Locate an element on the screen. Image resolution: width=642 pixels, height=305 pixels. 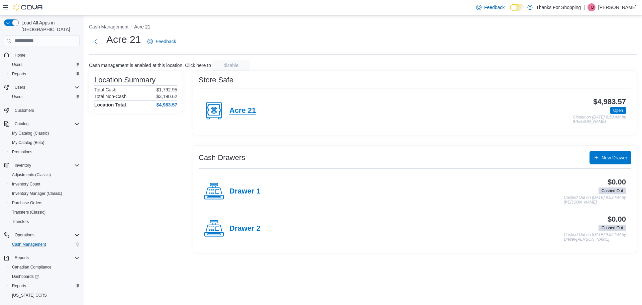
button: Cash Management is located at coordinates (44, 244).